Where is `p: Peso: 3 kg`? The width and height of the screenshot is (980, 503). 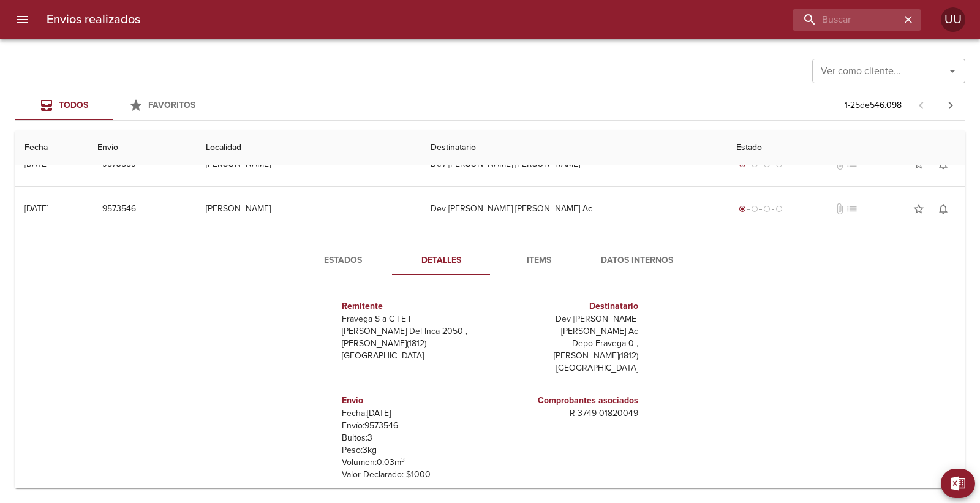
p: Peso: 3 kg is located at coordinates (413, 450).